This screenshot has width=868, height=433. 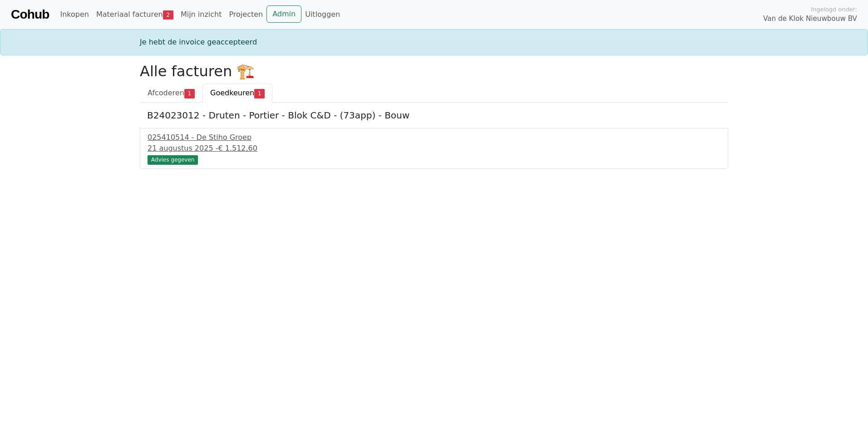 What do you see at coordinates (168, 15) in the screenshot?
I see `span: 2` at bounding box center [168, 15].